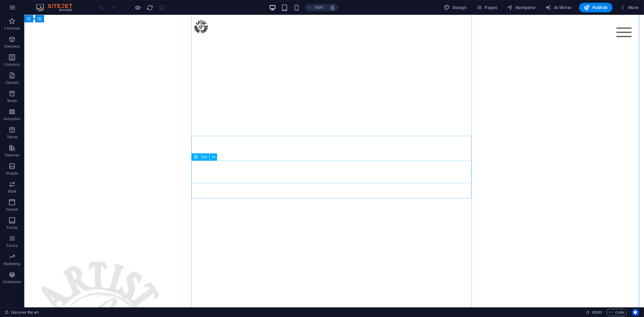 This screenshot has height=317, width=644. Describe the element at coordinates (629, 8) in the screenshot. I see `button: More` at that location.